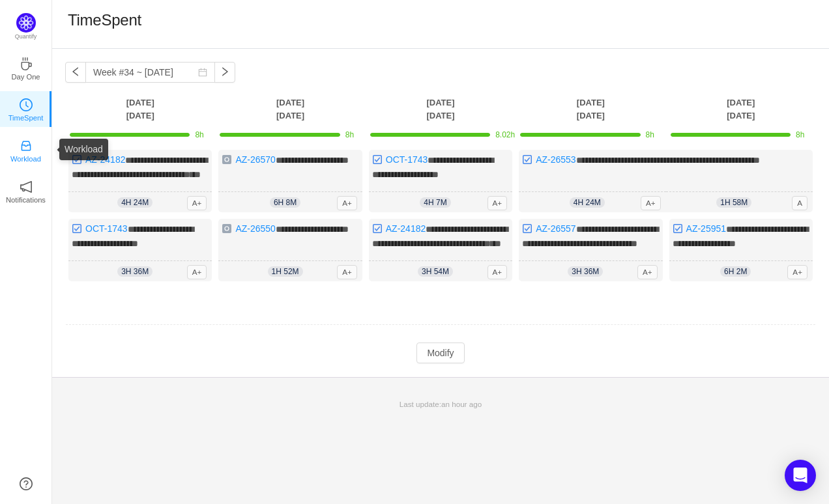 Image resolution: width=829 pixels, height=504 pixels. I want to click on button: Modify, so click(440, 353).